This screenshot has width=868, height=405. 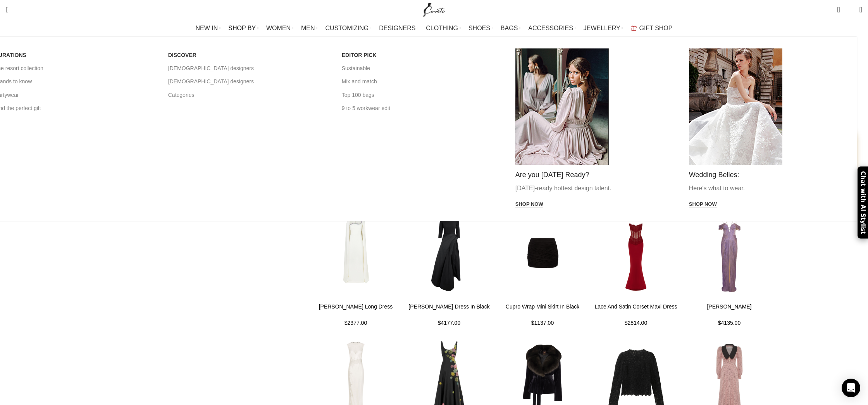 I want to click on a: Categories, so click(x=249, y=95).